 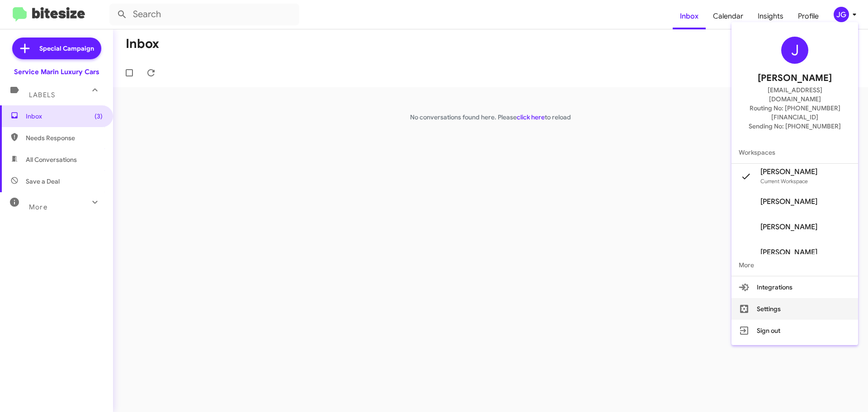 I want to click on button: Sign out, so click(x=795, y=331).